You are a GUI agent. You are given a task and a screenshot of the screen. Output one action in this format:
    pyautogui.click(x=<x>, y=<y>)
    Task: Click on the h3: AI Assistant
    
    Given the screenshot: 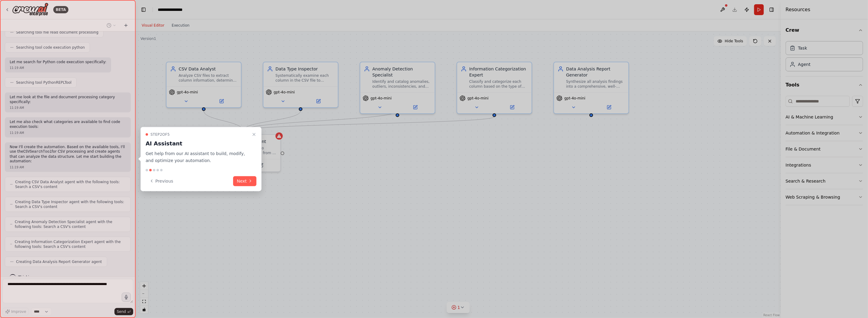 What is the action you would take?
    pyautogui.click(x=198, y=144)
    